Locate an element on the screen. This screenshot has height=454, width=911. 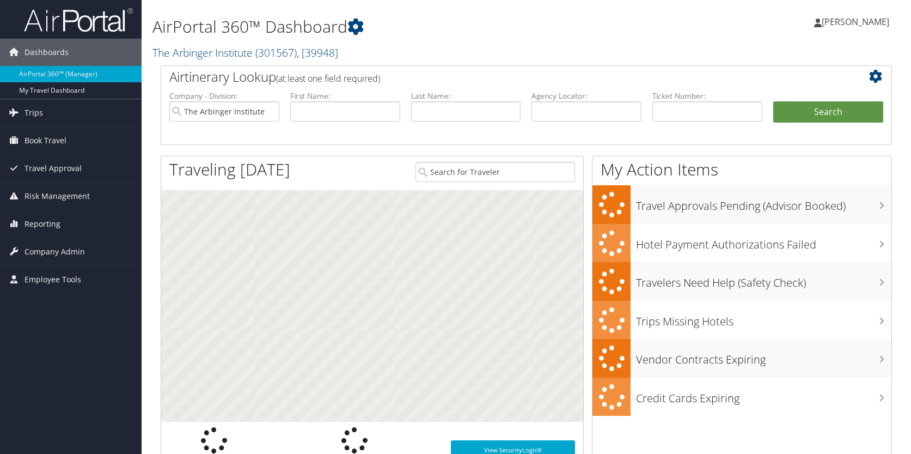
span: Dashboards is located at coordinates (46, 52).